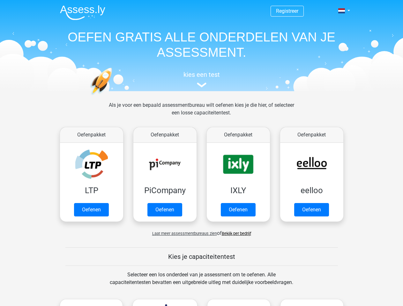  Describe the element at coordinates (287, 11) in the screenshot. I see `a: Registreer` at that location.